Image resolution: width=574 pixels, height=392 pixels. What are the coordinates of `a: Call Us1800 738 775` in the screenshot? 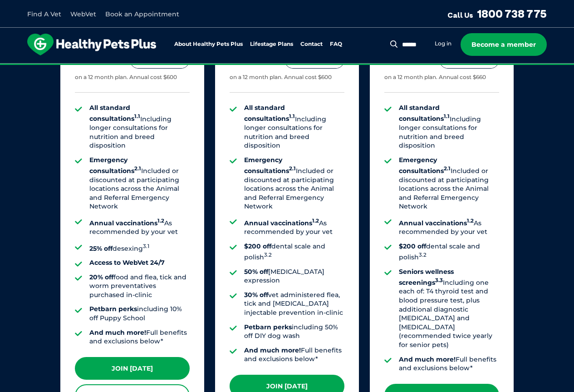 It's located at (497, 14).